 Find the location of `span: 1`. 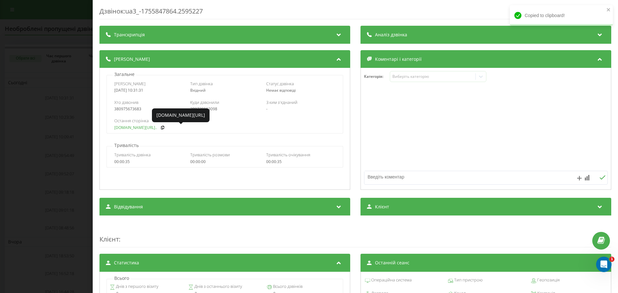

span: 1 is located at coordinates (612, 259).